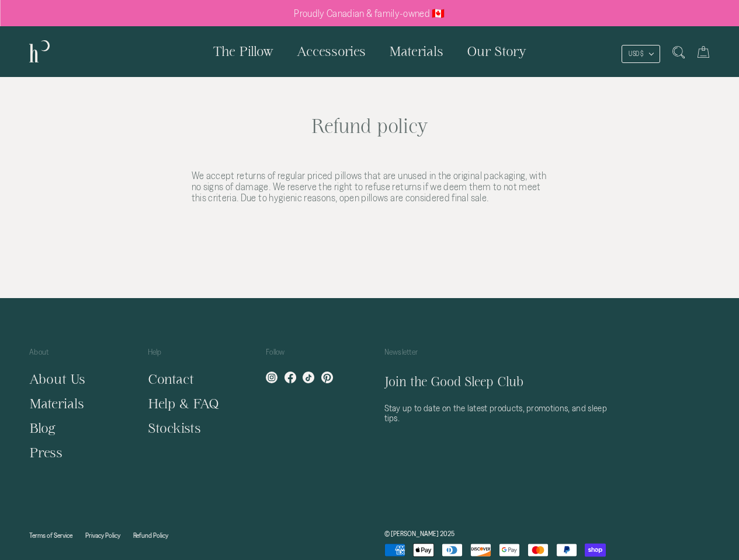 The image size is (739, 560). I want to click on a: About Us, so click(57, 379).